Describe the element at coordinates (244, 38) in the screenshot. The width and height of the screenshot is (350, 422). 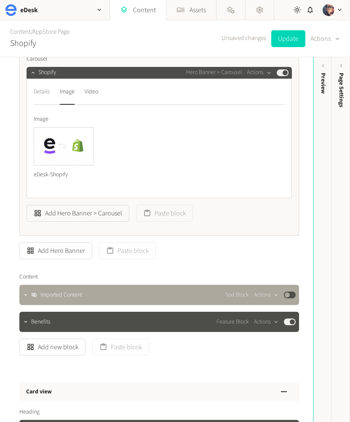
I see `span: Unsaved changes` at that location.